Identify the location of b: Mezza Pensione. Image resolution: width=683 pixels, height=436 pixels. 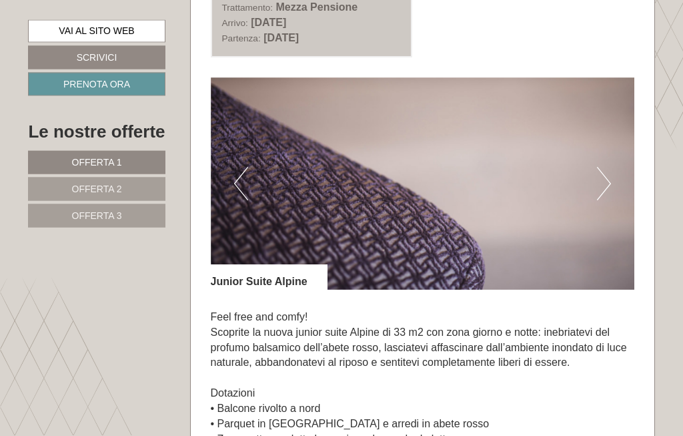
(317, 7).